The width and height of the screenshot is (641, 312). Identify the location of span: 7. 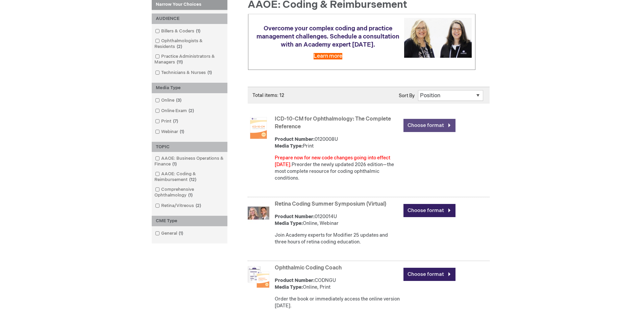
(175, 121).